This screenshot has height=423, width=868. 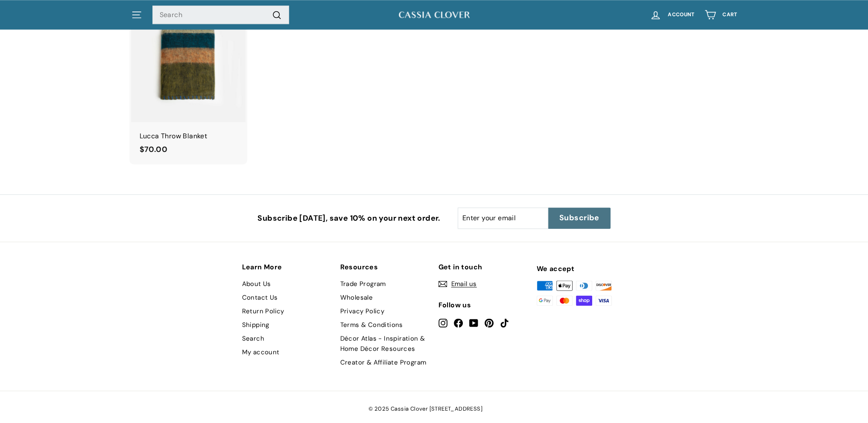 What do you see at coordinates (730, 14) in the screenshot?
I see `span: Cart` at bounding box center [730, 14].